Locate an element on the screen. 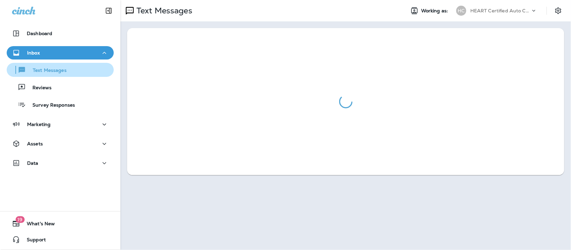  p: HEART Certified Auto Care is located at coordinates (500, 11).